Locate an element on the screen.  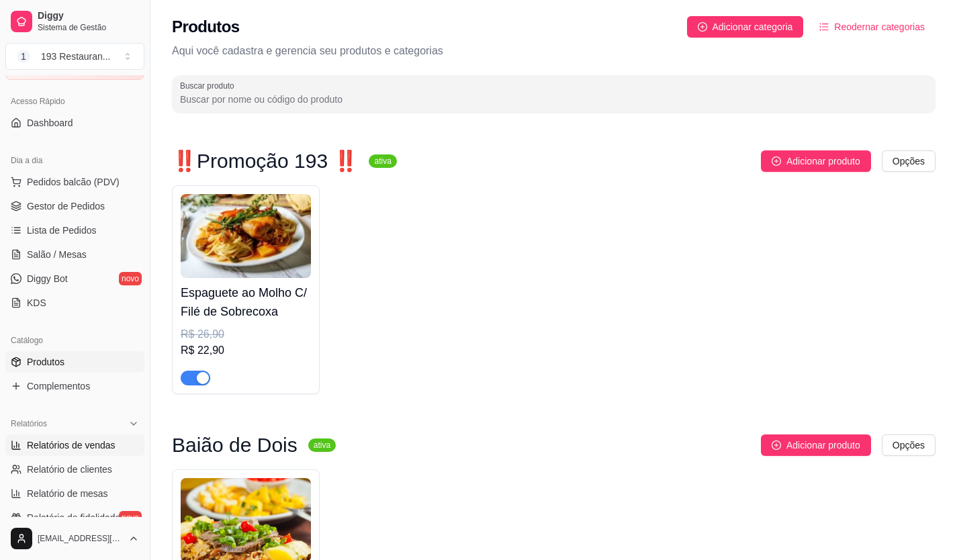
span: Relatório de mesas is located at coordinates (67, 493).